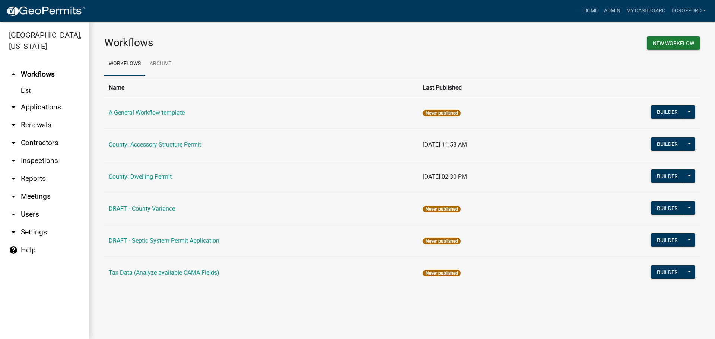 The width and height of the screenshot is (715, 339). Describe the element at coordinates (674, 43) in the screenshot. I see `button: New Workflow` at that location.